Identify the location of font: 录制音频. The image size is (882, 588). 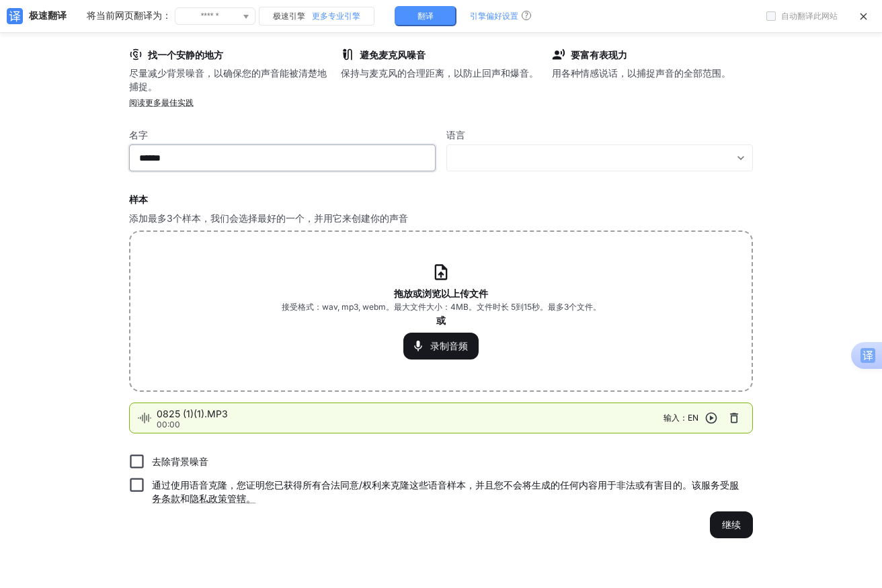
(449, 346).